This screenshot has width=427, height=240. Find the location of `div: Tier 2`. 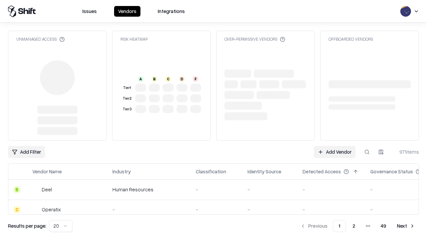

div: Tier 2 is located at coordinates (127, 98).